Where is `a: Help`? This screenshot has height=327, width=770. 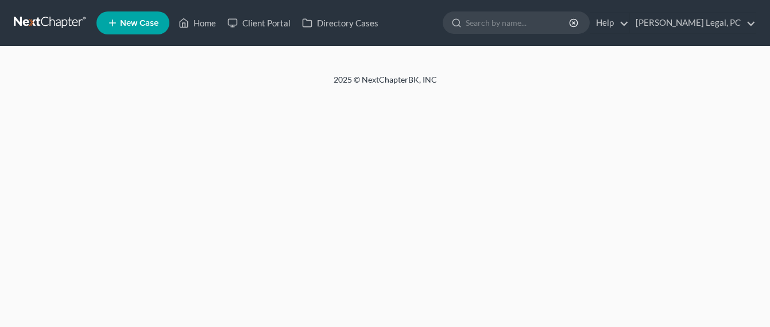 a: Help is located at coordinates (609, 23).